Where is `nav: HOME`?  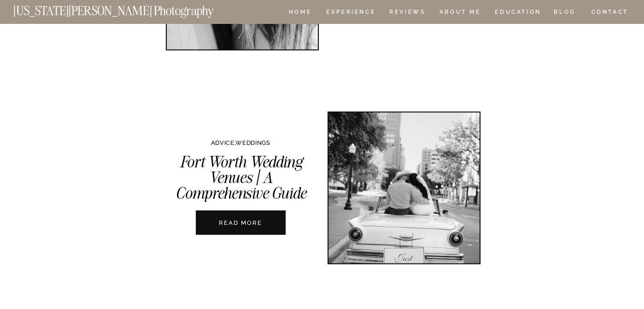 nav: HOME is located at coordinates (300, 13).